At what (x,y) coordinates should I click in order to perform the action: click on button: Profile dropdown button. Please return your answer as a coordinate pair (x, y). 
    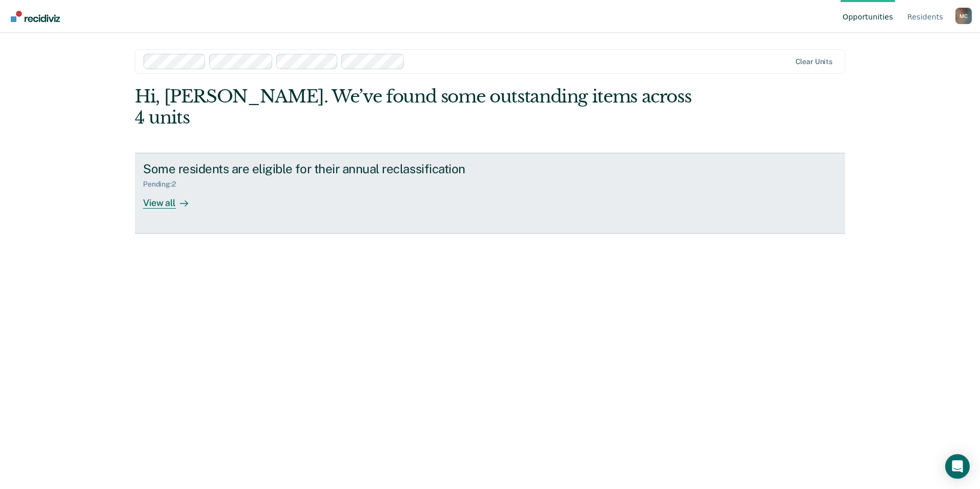
    Looking at the image, I should click on (963, 16).